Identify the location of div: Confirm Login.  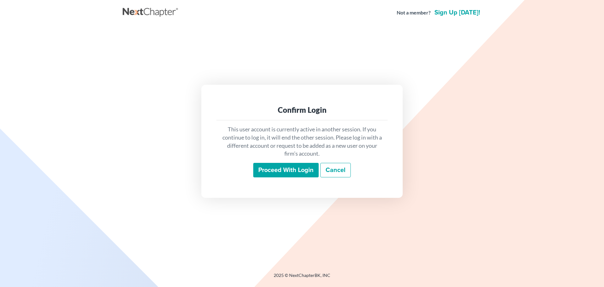
(302, 110).